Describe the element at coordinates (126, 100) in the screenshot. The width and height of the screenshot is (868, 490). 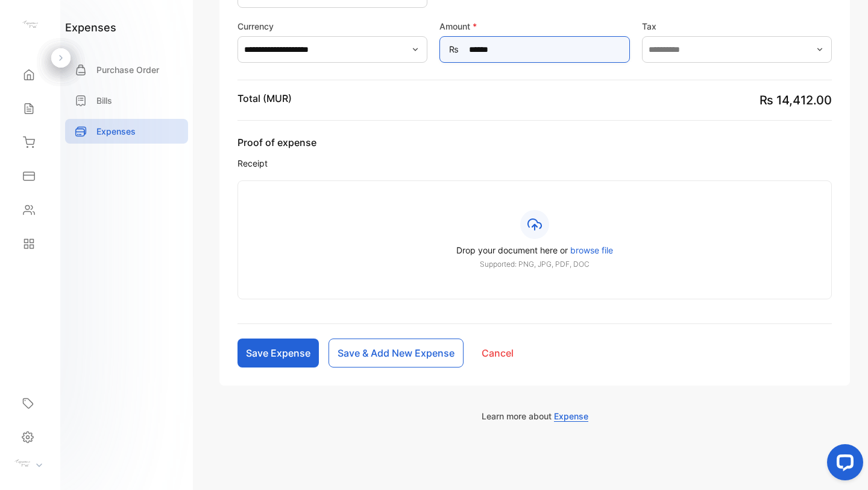
I see `a: Bills` at that location.